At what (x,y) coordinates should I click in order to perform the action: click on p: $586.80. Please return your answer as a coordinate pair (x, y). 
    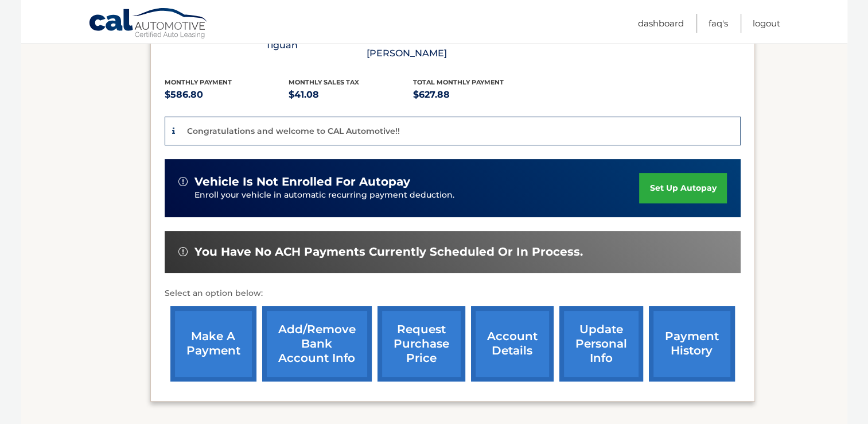
    Looking at the image, I should click on (227, 95).